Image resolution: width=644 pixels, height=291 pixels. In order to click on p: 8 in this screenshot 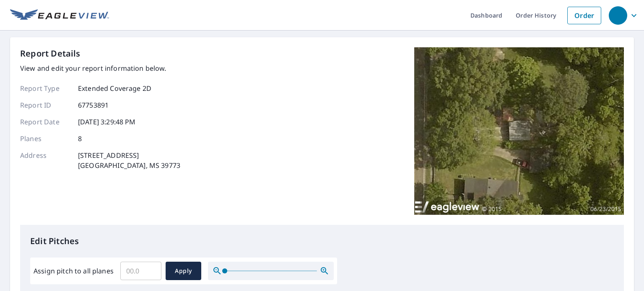, I will do `click(80, 138)`.